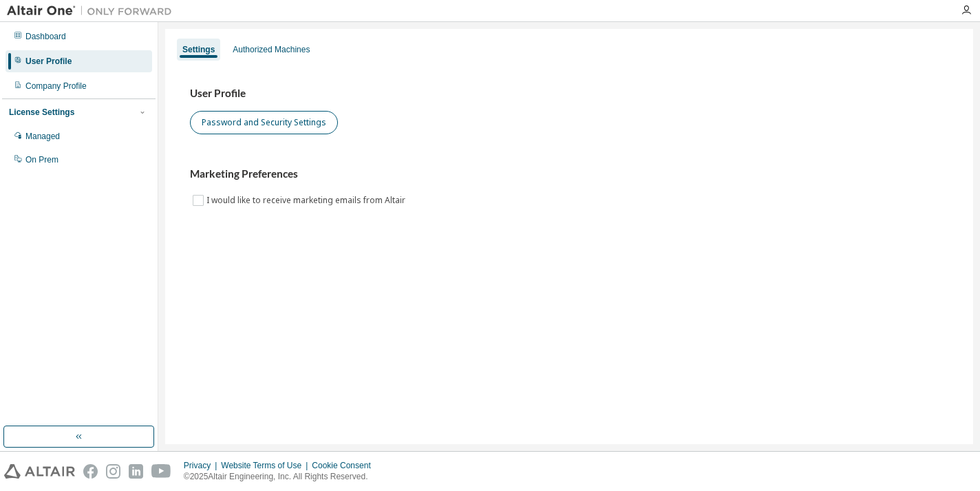 The width and height of the screenshot is (980, 491). Describe the element at coordinates (93, 11) in the screenshot. I see `img: Altair One` at that location.